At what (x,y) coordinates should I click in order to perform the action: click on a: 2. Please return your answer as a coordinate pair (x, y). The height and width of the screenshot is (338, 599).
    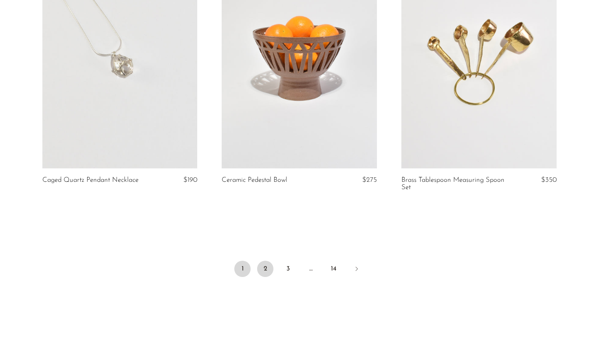
    Looking at the image, I should click on (265, 269).